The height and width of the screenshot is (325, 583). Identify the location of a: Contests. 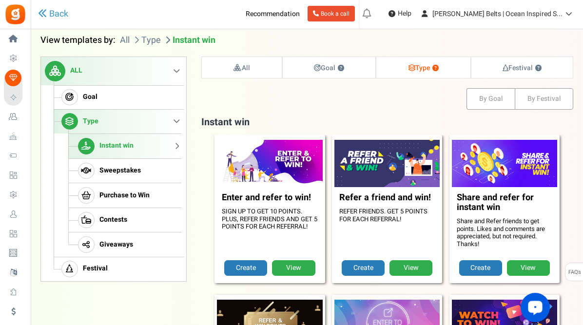
(125, 220).